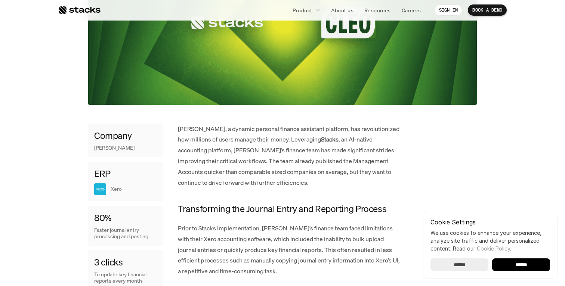 Image resolution: width=565 pixels, height=286 pixels. Describe the element at coordinates (126, 278) in the screenshot. I see `p: To update key financial reports every month` at that location.